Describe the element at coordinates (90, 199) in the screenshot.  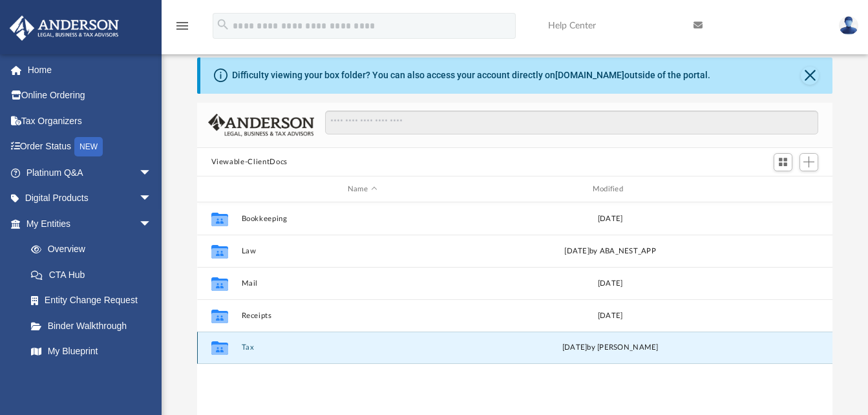
I see `a: Digital Productsarrow_drop_down` at that location.